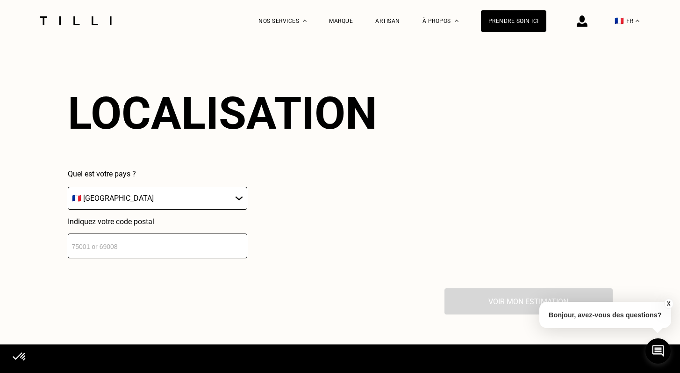 This screenshot has width=680, height=373. What do you see at coordinates (514, 21) in the screenshot?
I see `a: Prendre soin ici` at bounding box center [514, 21].